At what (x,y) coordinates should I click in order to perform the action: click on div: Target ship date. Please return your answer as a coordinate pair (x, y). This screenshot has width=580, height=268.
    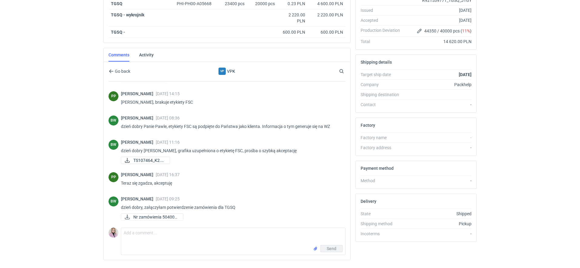
    Looking at the image, I should click on (383, 75).